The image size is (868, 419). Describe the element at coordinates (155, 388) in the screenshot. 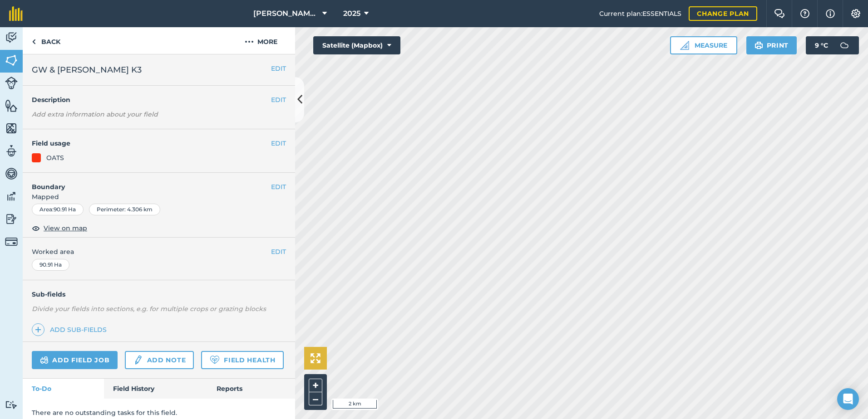

I see `a: Field History` at that location.